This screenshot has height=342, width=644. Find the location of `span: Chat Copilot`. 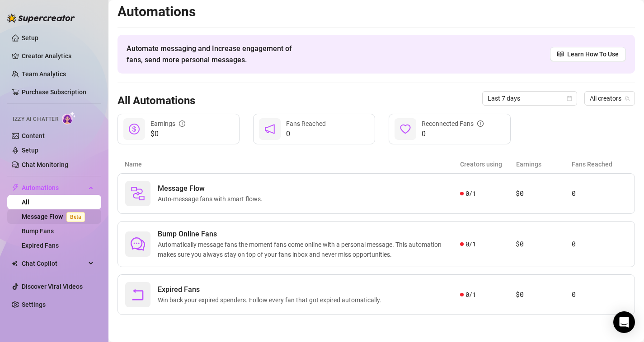

span: Chat Copilot is located at coordinates (54, 264).